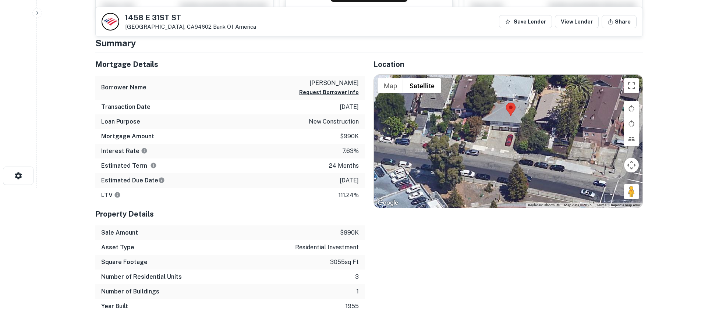 The image size is (701, 335). What do you see at coordinates (625, 205) in the screenshot?
I see `a: Report a map error` at bounding box center [625, 205].